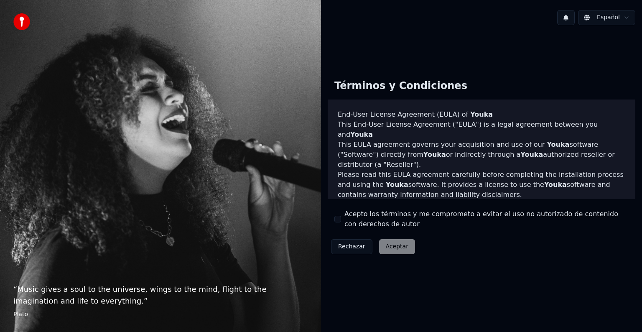  Describe the element at coordinates (482, 155) in the screenshot. I see `p: This EULA agreement governs your acquisition and use of our software ("Software") directly from o...` at that location.